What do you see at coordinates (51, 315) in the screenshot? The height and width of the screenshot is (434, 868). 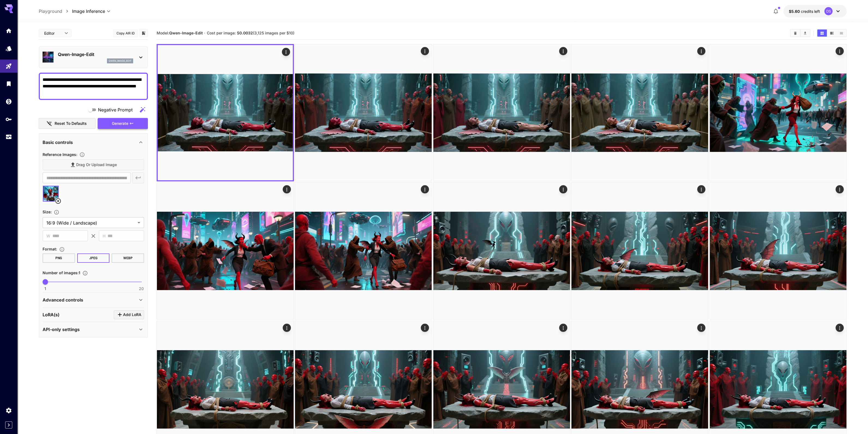 I see `p: LoRA(s)` at bounding box center [51, 315].